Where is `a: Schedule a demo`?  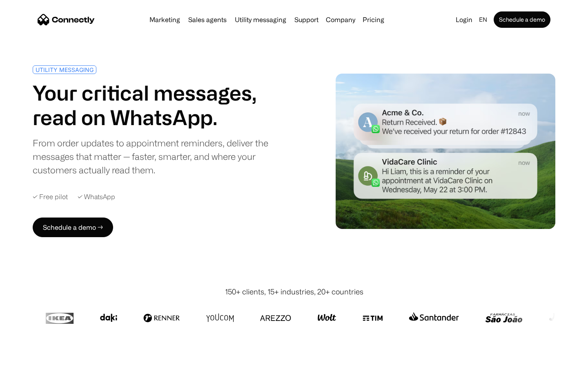 a: Schedule a demo is located at coordinates (522, 20).